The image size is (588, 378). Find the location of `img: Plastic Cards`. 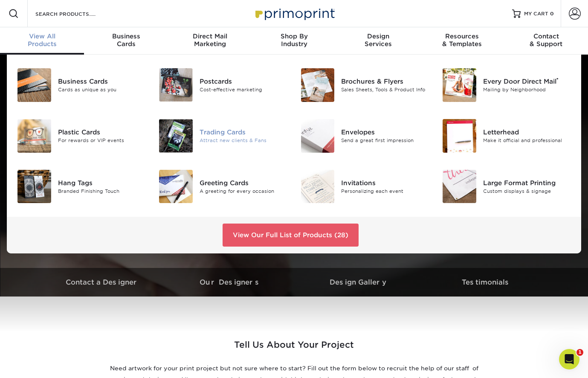

img: Plastic Cards is located at coordinates (34, 136).